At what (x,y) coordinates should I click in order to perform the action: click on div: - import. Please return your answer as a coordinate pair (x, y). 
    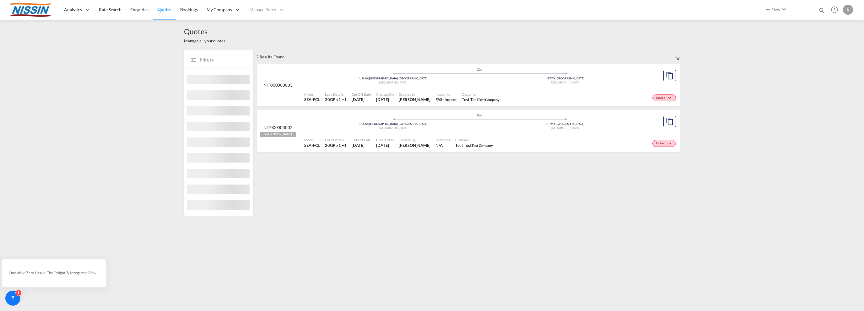
    Looking at the image, I should click on (450, 100).